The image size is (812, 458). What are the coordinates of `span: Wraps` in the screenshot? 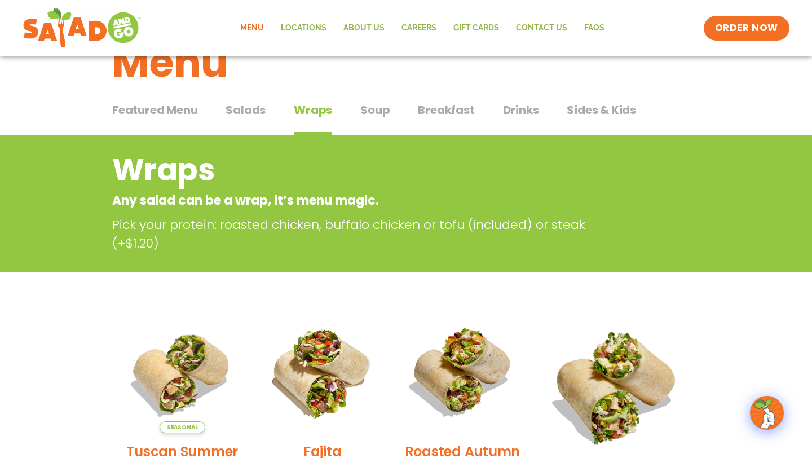 It's located at (313, 110).